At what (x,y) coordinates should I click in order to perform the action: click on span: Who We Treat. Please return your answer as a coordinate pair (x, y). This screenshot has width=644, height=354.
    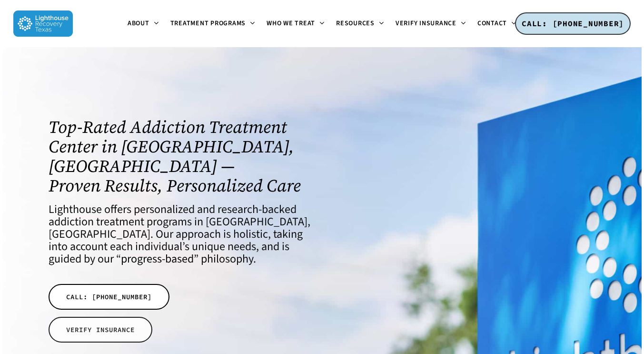
    Looking at the image, I should click on (291, 23).